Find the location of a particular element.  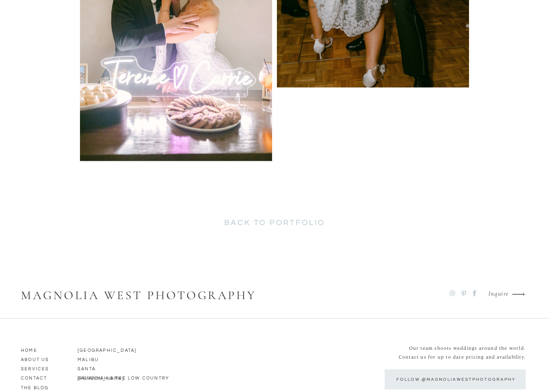

h2: back to portfolio is located at coordinates (274, 225).